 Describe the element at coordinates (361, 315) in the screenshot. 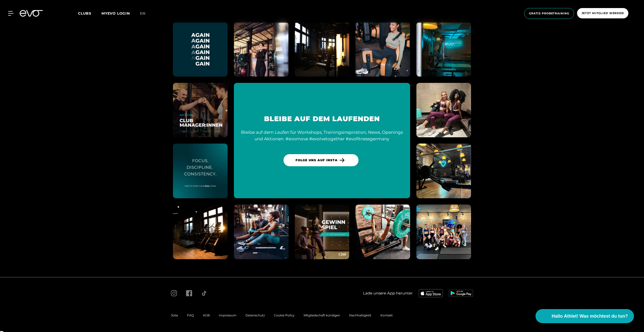

I see `span: Nachhaltigkeit` at that location.